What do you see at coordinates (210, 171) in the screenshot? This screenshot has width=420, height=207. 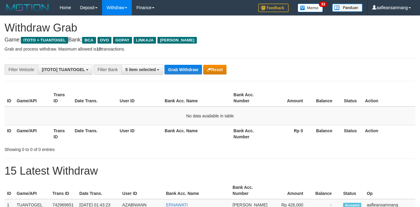 I see `h1: 15 Latest Withdraw` at bounding box center [210, 171].